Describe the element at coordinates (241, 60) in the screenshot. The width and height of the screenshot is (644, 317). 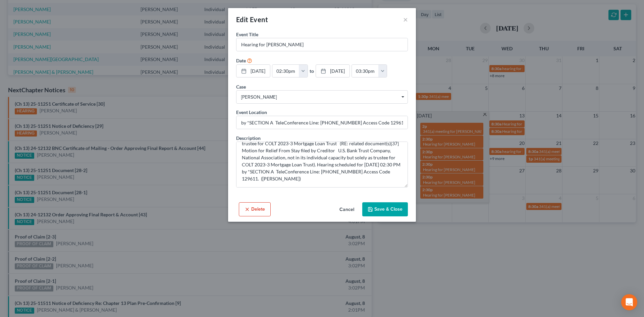
I see `label: Date` at that location.